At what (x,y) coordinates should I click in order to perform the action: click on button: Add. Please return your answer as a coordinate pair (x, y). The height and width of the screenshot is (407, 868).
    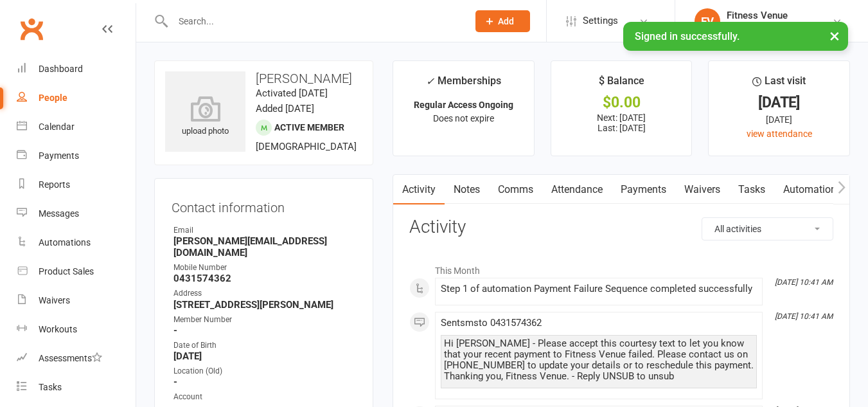
    Looking at the image, I should click on (502, 21).